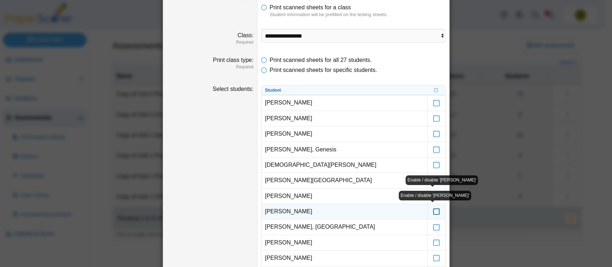  Describe the element at coordinates (321, 60) in the screenshot. I see `span: Print scanned sheets for all 27 students.` at that location.